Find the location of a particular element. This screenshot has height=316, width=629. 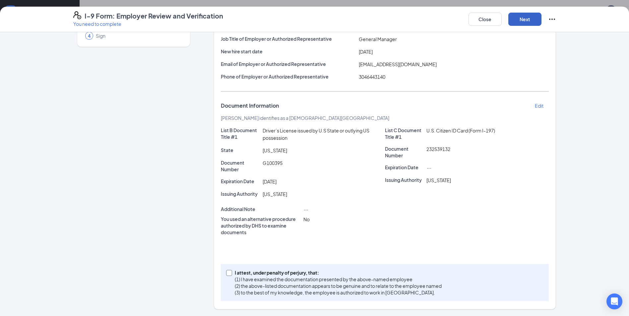

p: Job Title of Employer or Authorized Representative is located at coordinates (288, 39).